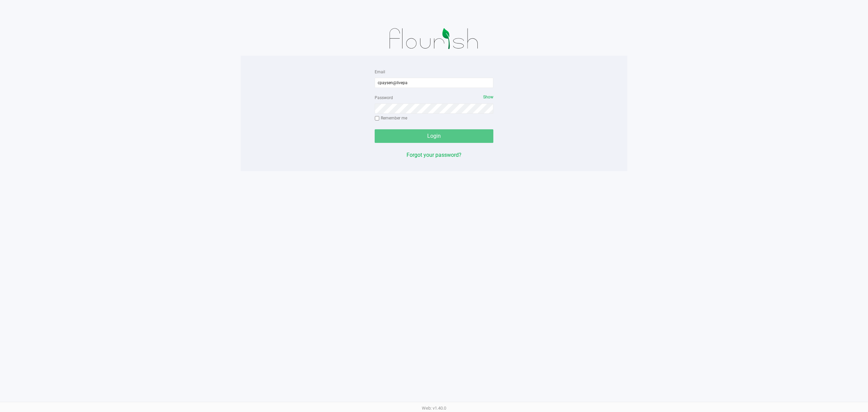 This screenshot has height=412, width=868. Describe the element at coordinates (384, 98) in the screenshot. I see `label: Password` at that location.